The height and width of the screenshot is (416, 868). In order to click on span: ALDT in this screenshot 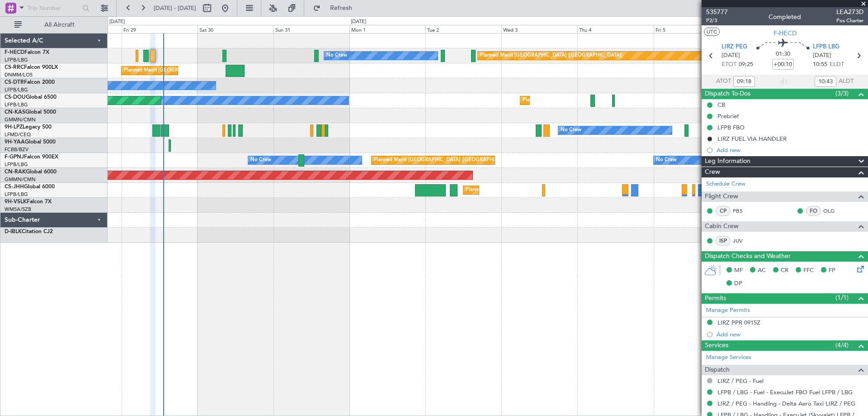, I will do `click(846, 82)`.